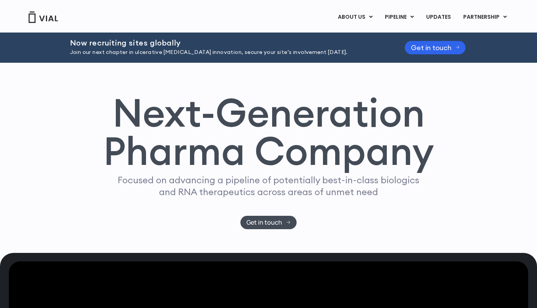 This screenshot has height=308, width=537. Describe the element at coordinates (485, 17) in the screenshot. I see `a: PARTNERSHIPMenu Toggle` at that location.